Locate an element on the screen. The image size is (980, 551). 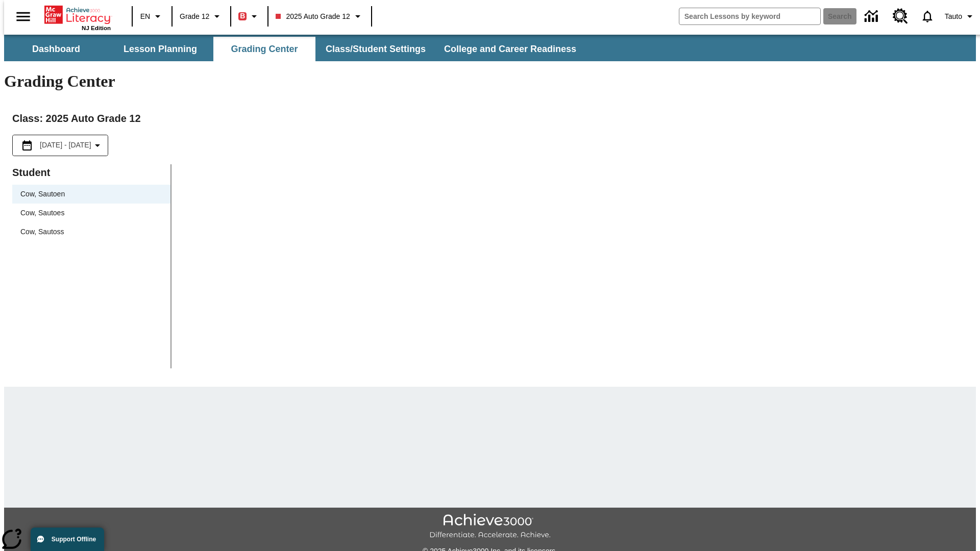
span: Cow, Sautoes is located at coordinates (91, 213).